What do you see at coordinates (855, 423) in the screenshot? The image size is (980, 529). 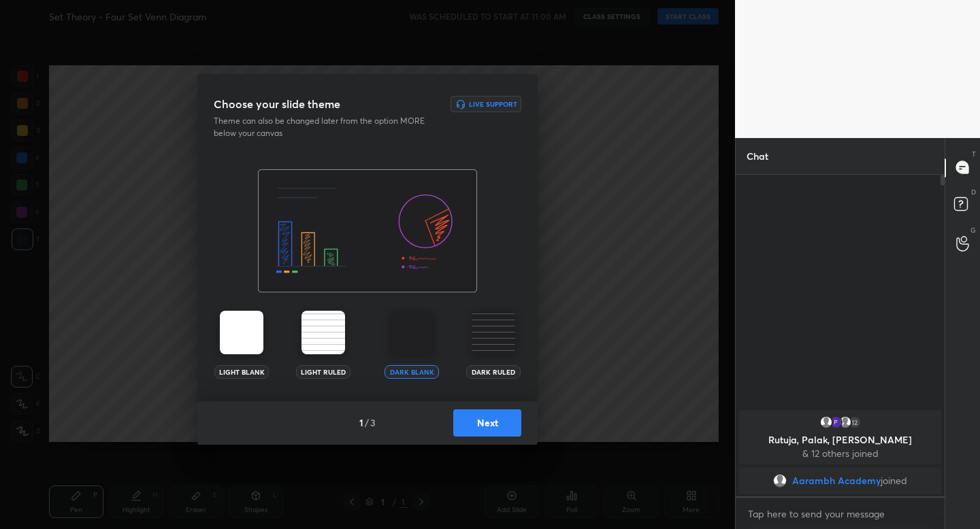 I see `div: 12` at bounding box center [855, 423].